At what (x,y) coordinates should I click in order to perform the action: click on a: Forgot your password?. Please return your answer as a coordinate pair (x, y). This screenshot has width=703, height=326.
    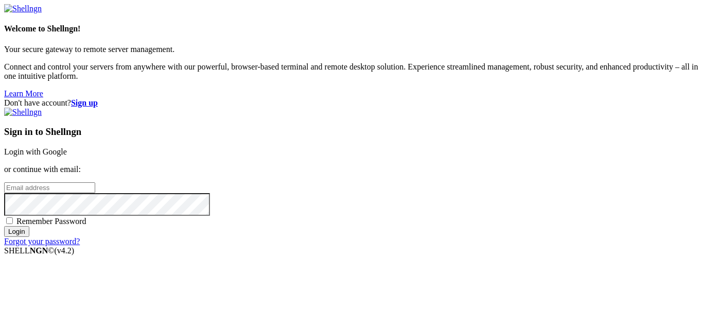
    Looking at the image, I should click on (42, 241).